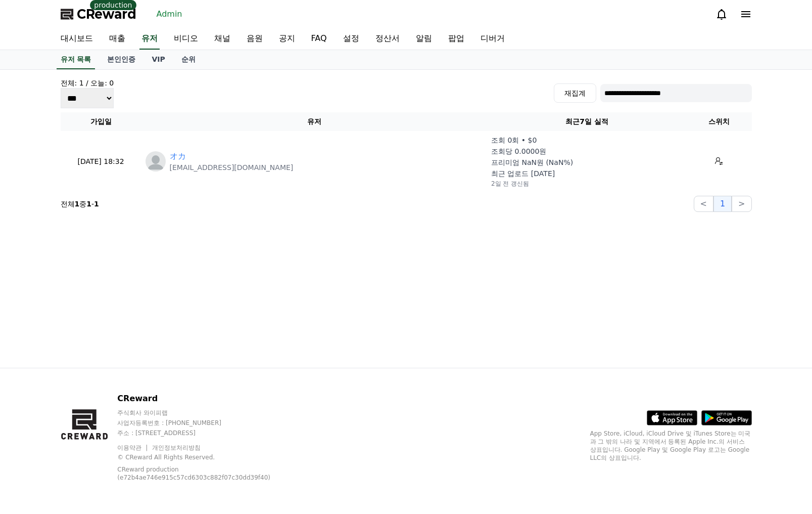  What do you see at coordinates (121, 60) in the screenshot?
I see `a: 본인인증` at bounding box center [121, 60].